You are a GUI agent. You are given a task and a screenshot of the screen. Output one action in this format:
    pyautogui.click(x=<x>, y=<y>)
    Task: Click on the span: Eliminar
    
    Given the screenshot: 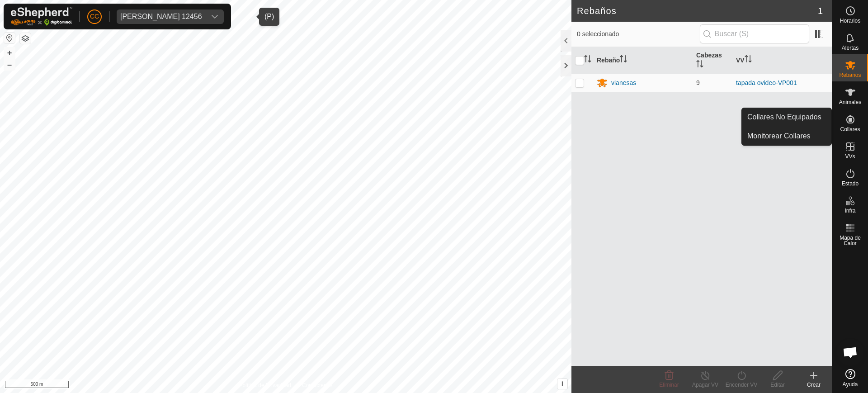 What is the action you would take?
    pyautogui.click(x=669, y=385)
    